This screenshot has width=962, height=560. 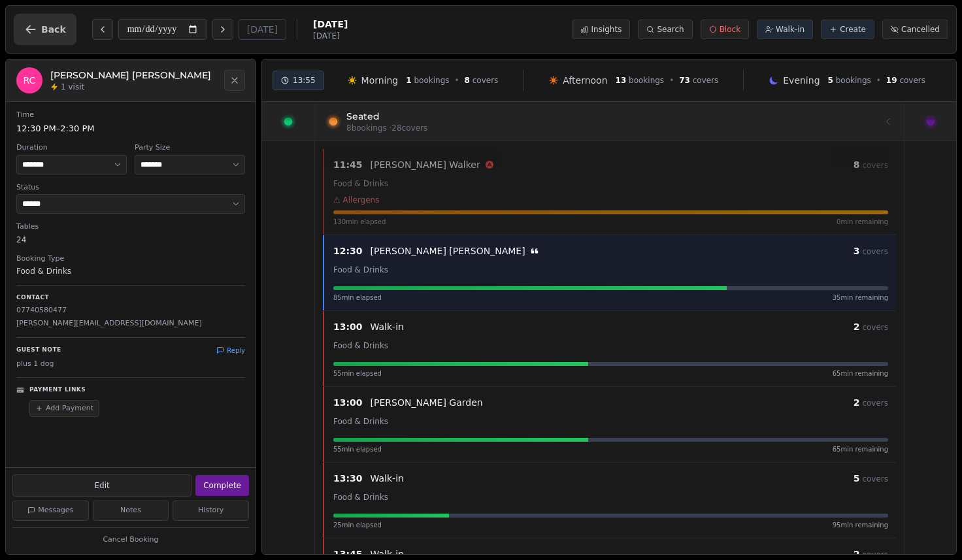 What do you see at coordinates (348, 327) in the screenshot?
I see `span: 13:00` at bounding box center [348, 327].